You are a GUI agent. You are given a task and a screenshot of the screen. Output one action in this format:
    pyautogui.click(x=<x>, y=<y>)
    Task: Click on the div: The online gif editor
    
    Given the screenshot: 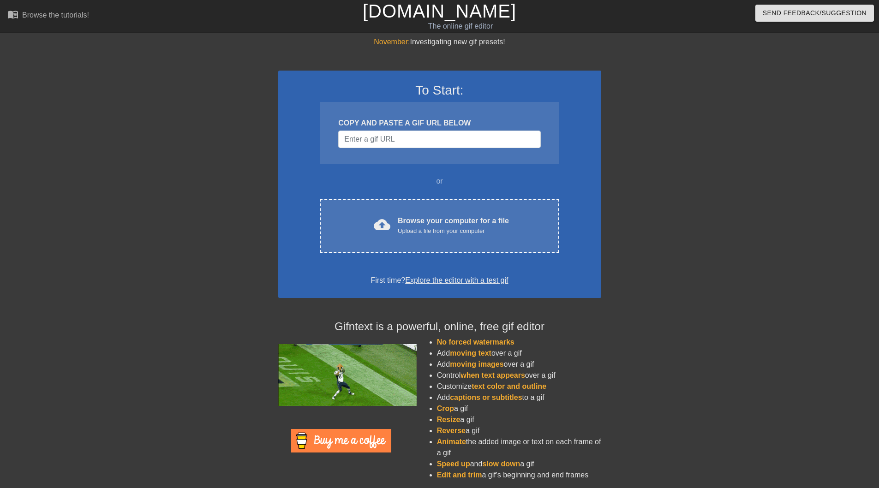 What is the action you would take?
    pyautogui.click(x=461, y=26)
    